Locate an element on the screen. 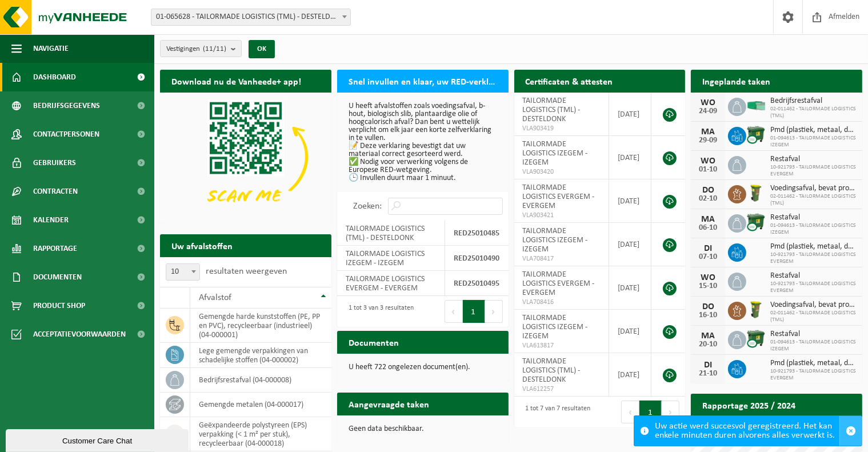  div: 06-10 is located at coordinates (708, 228).